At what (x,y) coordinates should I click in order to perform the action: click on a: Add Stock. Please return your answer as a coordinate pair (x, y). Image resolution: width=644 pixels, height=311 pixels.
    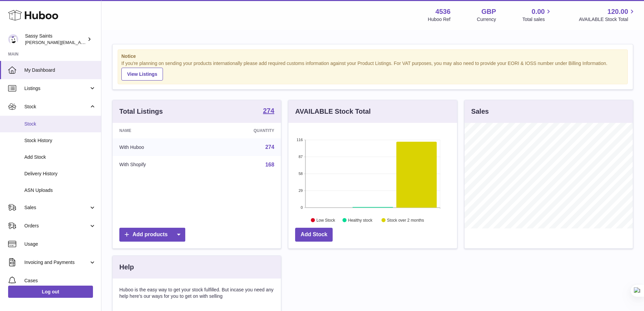
    Looking at the image, I should click on (314, 234).